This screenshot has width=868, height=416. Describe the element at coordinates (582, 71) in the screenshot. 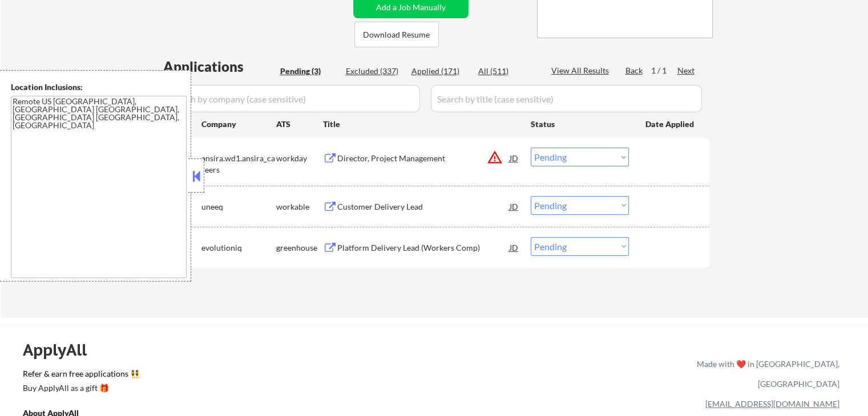

I see `div: View All Results` at that location.